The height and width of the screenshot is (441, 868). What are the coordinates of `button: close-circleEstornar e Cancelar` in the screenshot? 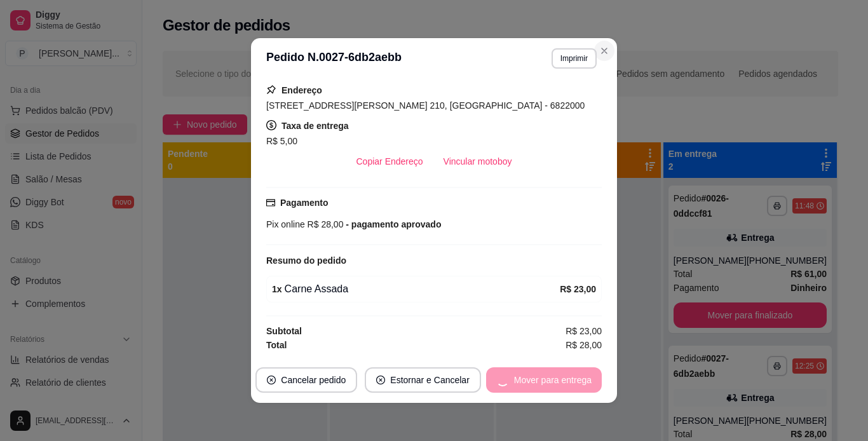 It's located at (423, 379).